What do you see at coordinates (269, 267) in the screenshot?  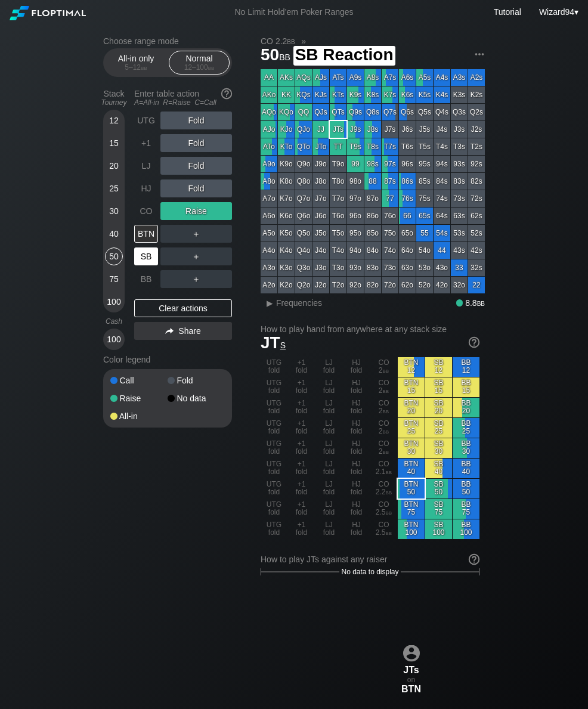 I see `div: A3o` at bounding box center [269, 267].